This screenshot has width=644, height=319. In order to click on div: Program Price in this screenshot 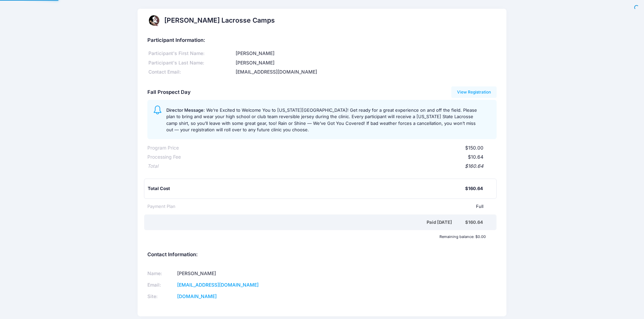, I will do `click(163, 148)`.